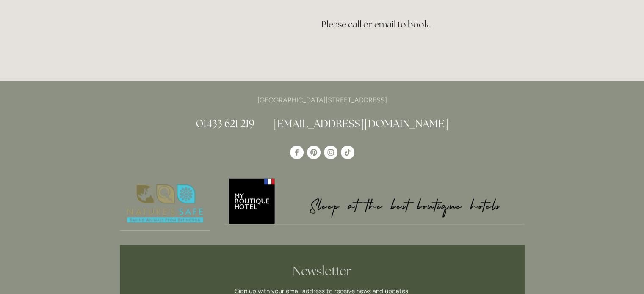 This screenshot has height=294, width=644. I want to click on a: Pinterest, so click(314, 152).